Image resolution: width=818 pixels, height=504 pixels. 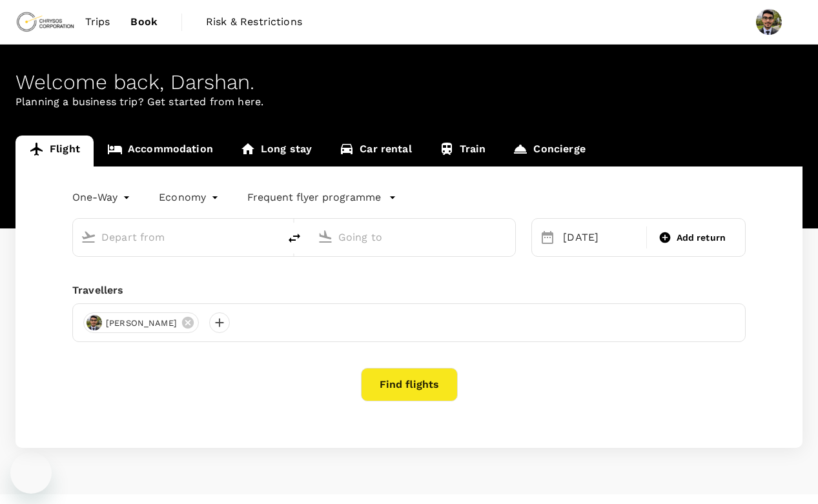 I want to click on img: Darshan Chauhan, so click(x=769, y=22).